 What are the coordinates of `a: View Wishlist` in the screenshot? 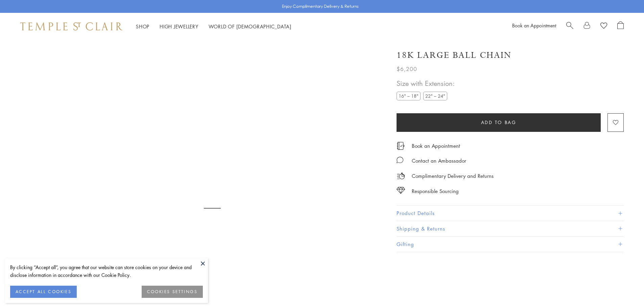 It's located at (604, 26).